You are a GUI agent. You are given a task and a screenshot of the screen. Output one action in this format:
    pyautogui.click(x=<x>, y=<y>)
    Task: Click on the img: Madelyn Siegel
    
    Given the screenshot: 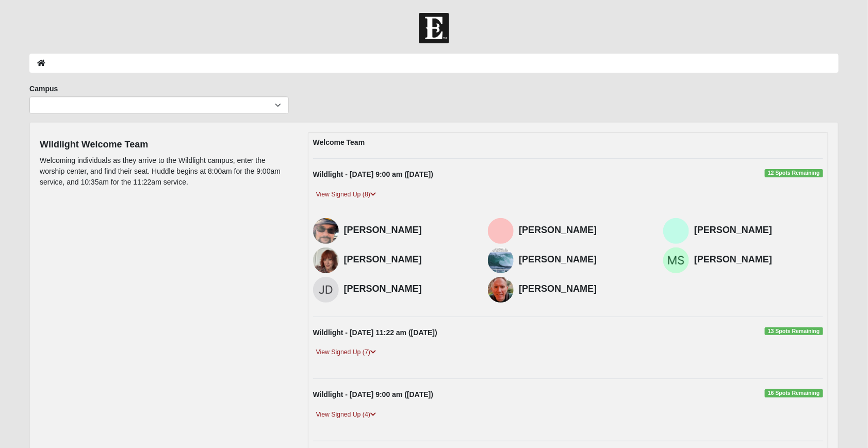 What is the action you would take?
    pyautogui.click(x=677, y=260)
    